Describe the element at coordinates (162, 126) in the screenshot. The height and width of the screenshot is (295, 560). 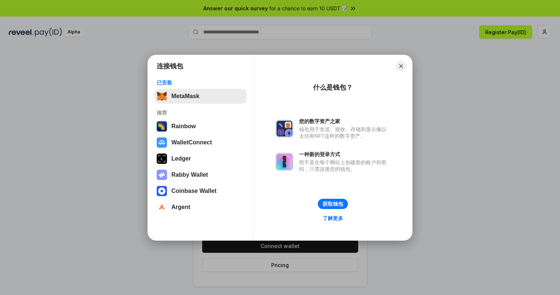
I see `img: svg+xml,%3Csvg%20width%3D%22120%22%20height%3D%22120%22%20viewBox%3D%220%200%20120%20120%22%20fil...` at that location.